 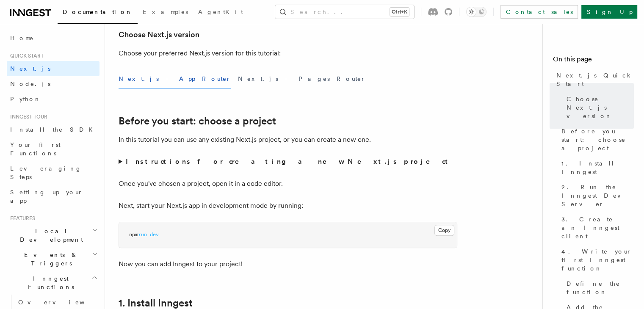 I want to click on button: Copy, so click(x=444, y=230).